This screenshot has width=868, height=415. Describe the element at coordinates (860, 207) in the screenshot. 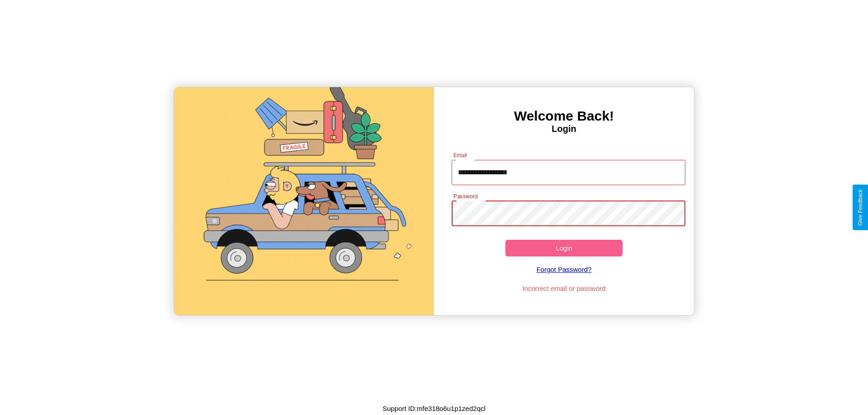

I see `div: Give Feedback` at that location.